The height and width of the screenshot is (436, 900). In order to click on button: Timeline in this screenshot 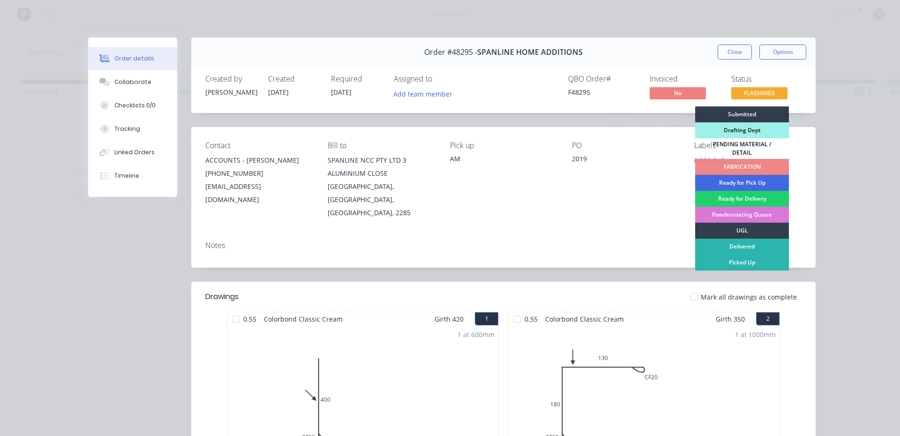, I will do `click(133, 176)`.